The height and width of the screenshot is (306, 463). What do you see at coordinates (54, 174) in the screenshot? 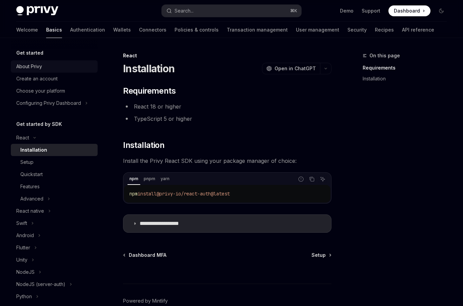
I see `a: Quickstart` at bounding box center [54, 174].